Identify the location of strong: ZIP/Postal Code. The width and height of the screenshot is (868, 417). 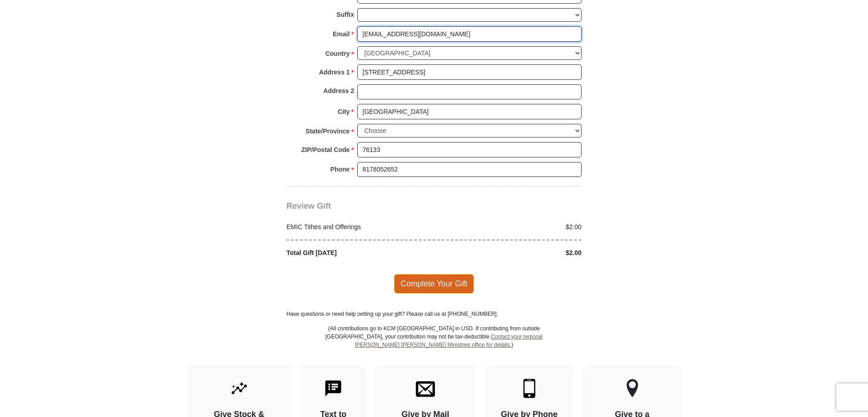
(325, 150).